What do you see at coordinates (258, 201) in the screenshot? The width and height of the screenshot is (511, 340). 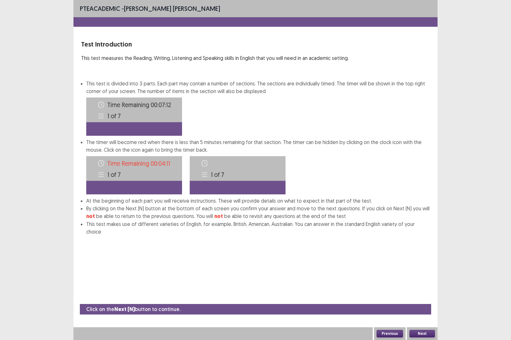 I see `li: At the beginning of each part you will receive instructions. These will provide details on what t...` at bounding box center [258, 201].